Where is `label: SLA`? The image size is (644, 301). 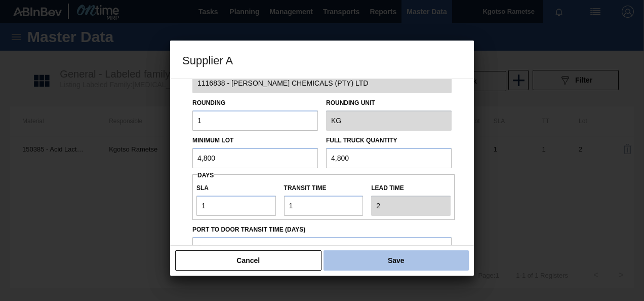 label: SLA is located at coordinates (236, 188).